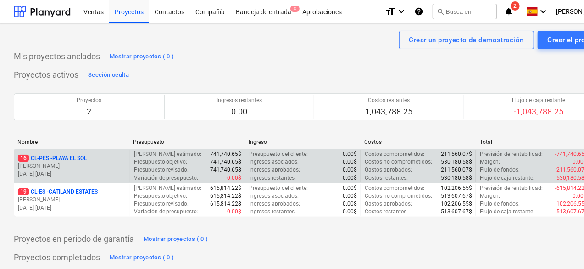 The width and height of the screenshot is (584, 269). I want to click on i: Base de conocimientos, so click(419, 11).